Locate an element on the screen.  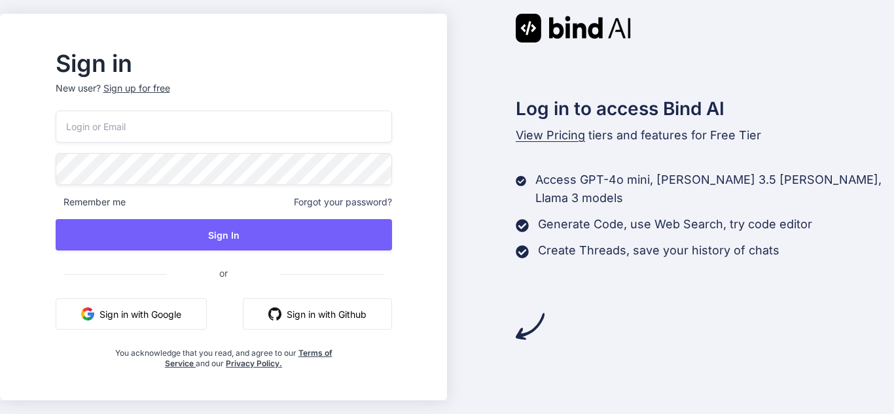
p: Create Threads, save your history of chats is located at coordinates (658, 251).